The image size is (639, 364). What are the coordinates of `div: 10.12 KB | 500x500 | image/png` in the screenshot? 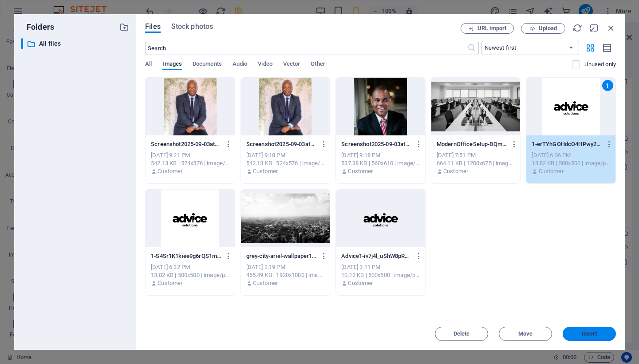 It's located at (380, 275).